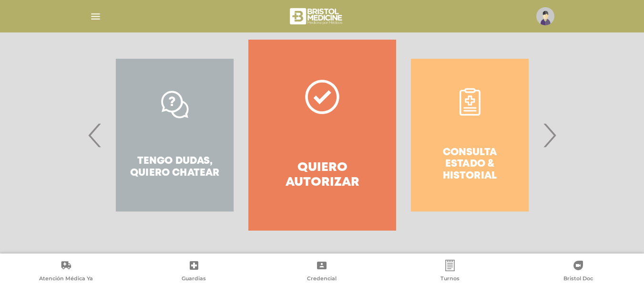 This screenshot has height=286, width=644. Describe the element at coordinates (322, 272) in the screenshot. I see `a: Credencial` at that location.